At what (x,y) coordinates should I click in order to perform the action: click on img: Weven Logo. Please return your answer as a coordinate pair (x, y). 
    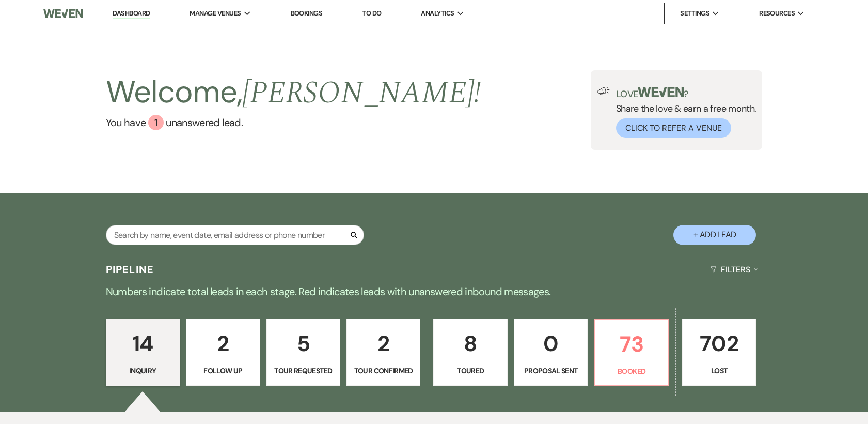
    Looking at the image, I should click on (63, 13).